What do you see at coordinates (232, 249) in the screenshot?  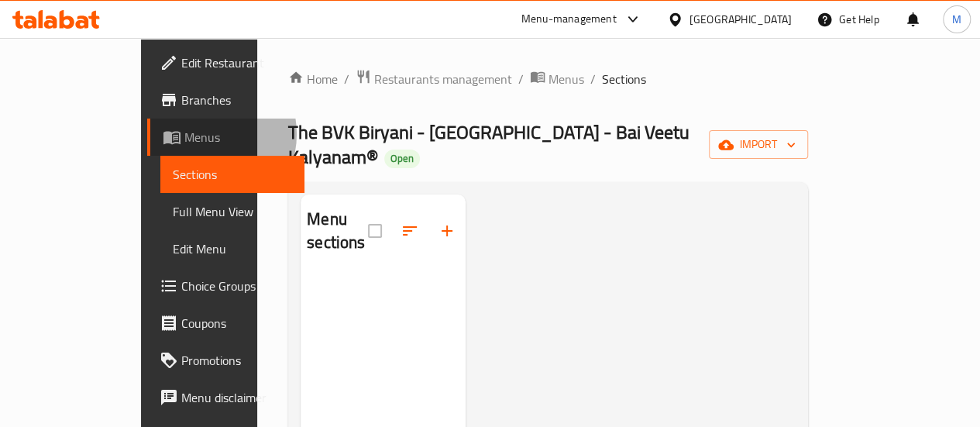 I see `span: Edit Menu` at bounding box center [232, 249].